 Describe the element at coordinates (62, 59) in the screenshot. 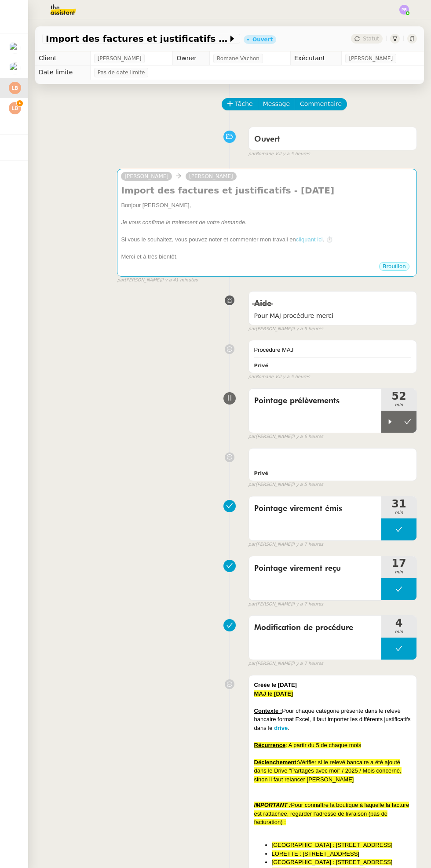

I see `td: Client` at that location.